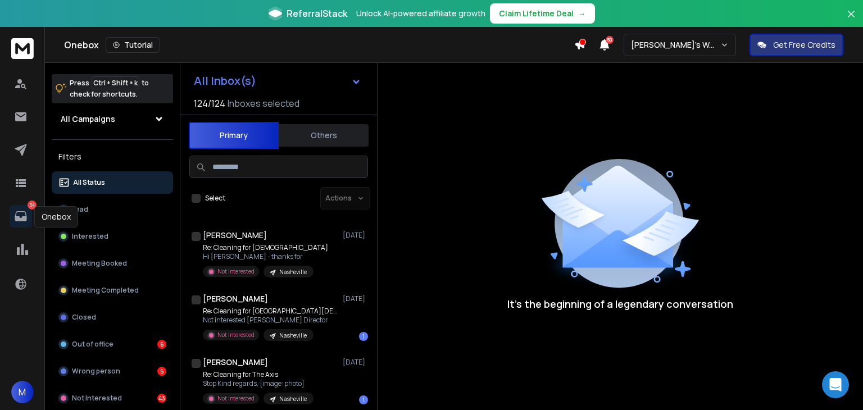 The image size is (863, 410). Describe the element at coordinates (610, 40) in the screenshot. I see `span: 50` at that location.